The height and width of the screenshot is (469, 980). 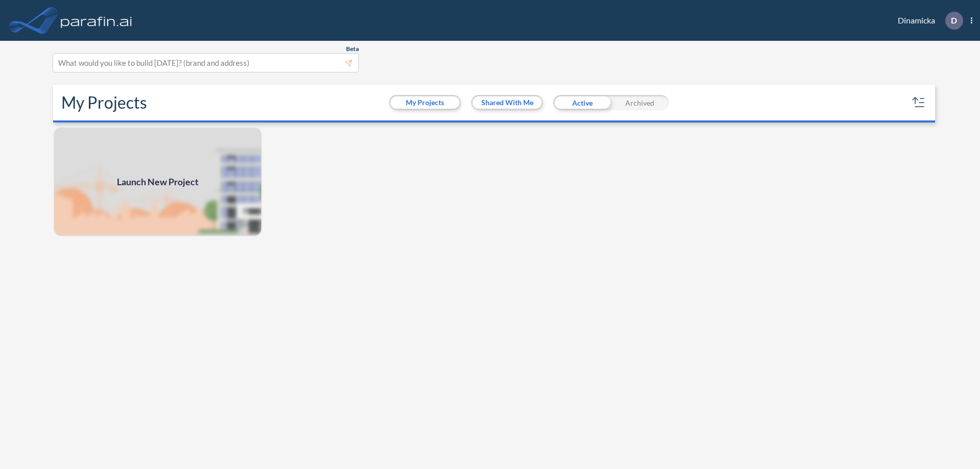 What do you see at coordinates (918, 103) in the screenshot?
I see `button: sort` at bounding box center [918, 103].